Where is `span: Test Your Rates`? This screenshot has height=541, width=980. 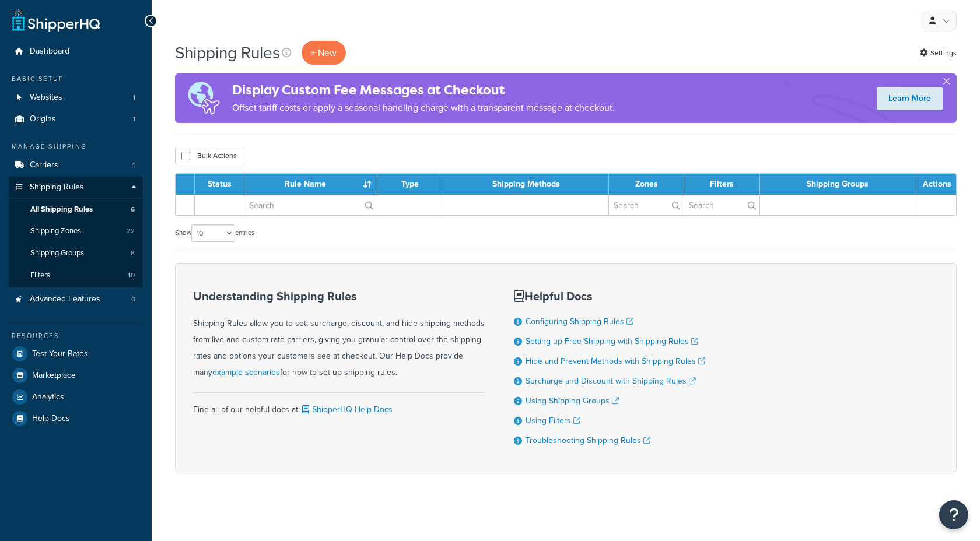 span: Test Your Rates is located at coordinates (60, 354).